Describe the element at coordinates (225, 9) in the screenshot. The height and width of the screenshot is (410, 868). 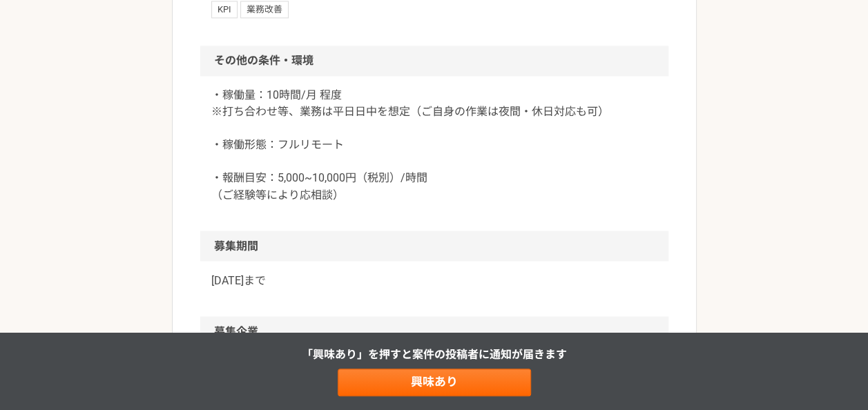
I see `span: KPI` at that location.